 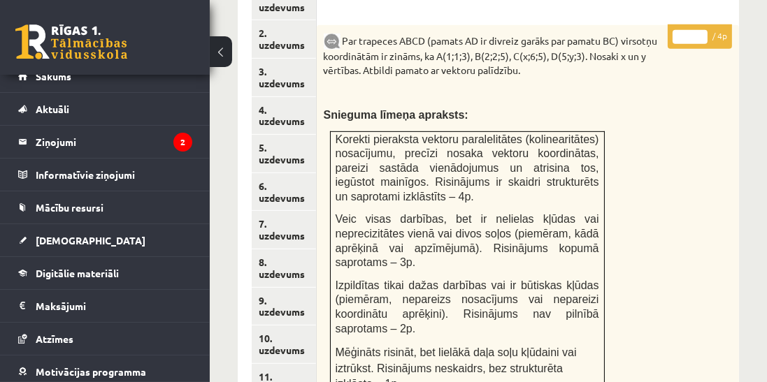 What do you see at coordinates (203, 21) in the screenshot?
I see `body: Визуальный текстовый редактор, wiswyg-editor-user-answer-47433943322480` at bounding box center [203, 21].